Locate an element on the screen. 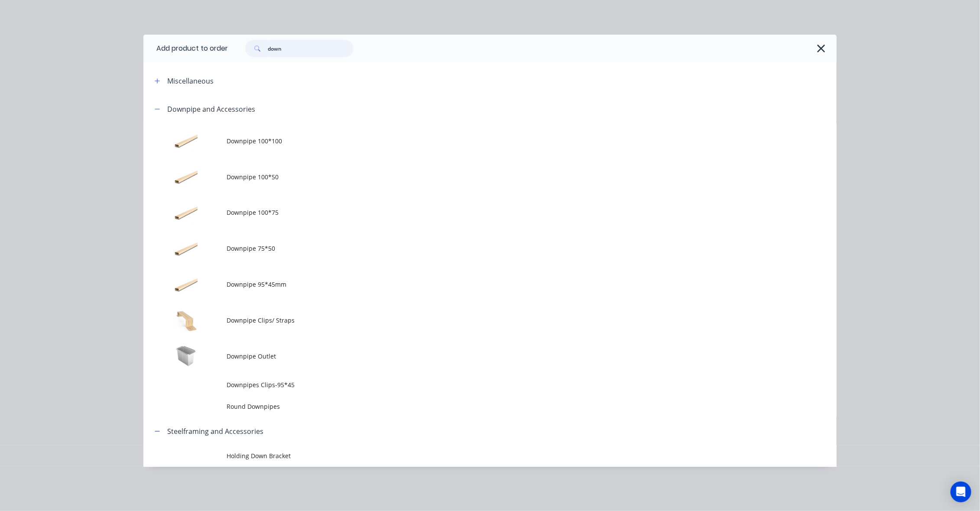 This screenshot has height=511, width=980. span: Downpipe Outlet is located at coordinates (470, 356).